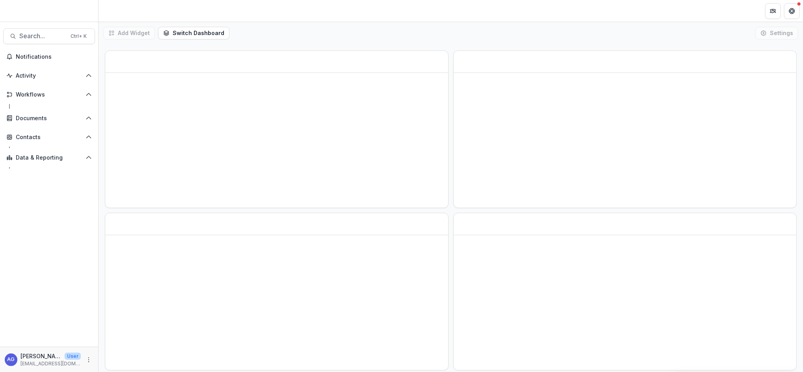 This screenshot has width=803, height=372. What do you see at coordinates (49, 76) in the screenshot?
I see `span: Activity` at bounding box center [49, 76].